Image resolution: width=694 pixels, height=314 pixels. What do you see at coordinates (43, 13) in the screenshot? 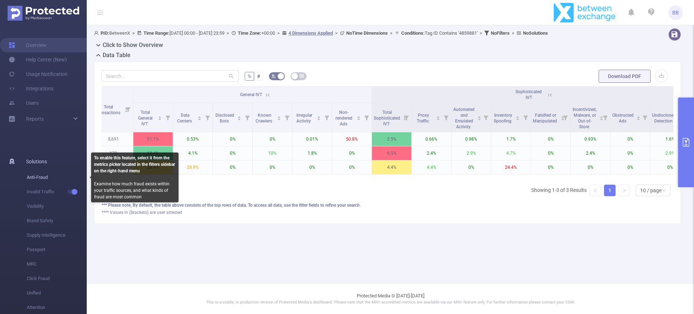
I see `img: Protected Media` at bounding box center [43, 13].